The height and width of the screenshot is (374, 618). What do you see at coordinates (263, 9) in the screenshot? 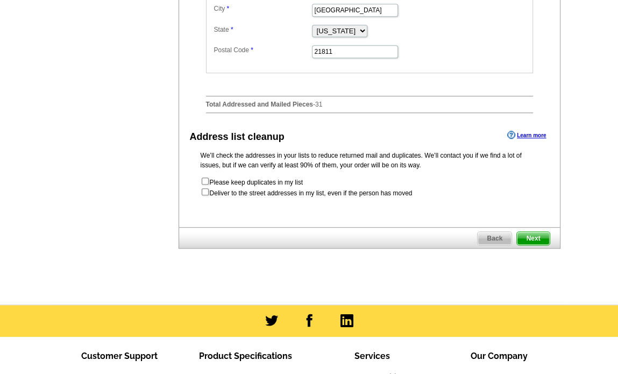
I see `label: City` at bounding box center [263, 9].